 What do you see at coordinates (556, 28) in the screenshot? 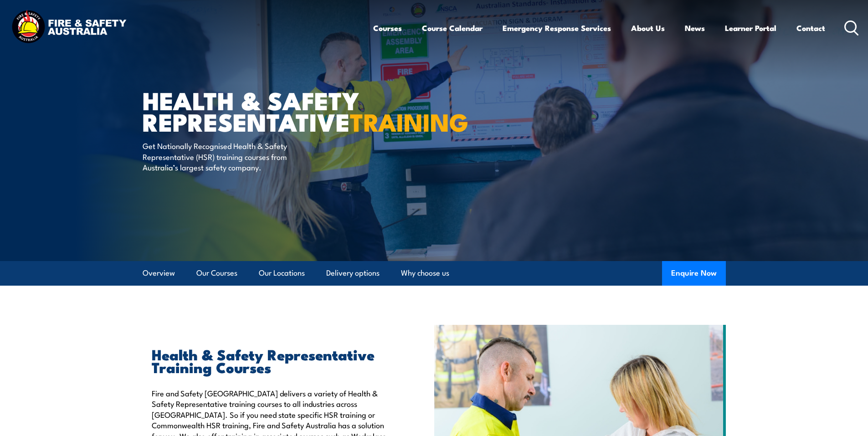
I see `a: Emergency Response Services` at bounding box center [556, 28].